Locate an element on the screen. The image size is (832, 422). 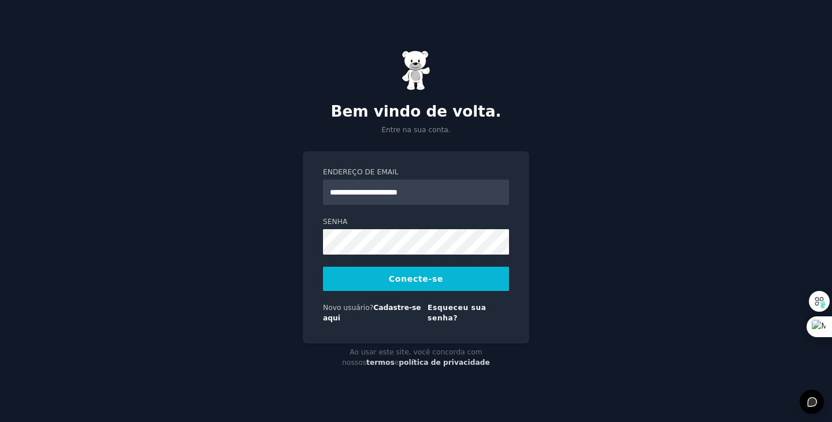
font: Conecte-se is located at coordinates (416, 279).